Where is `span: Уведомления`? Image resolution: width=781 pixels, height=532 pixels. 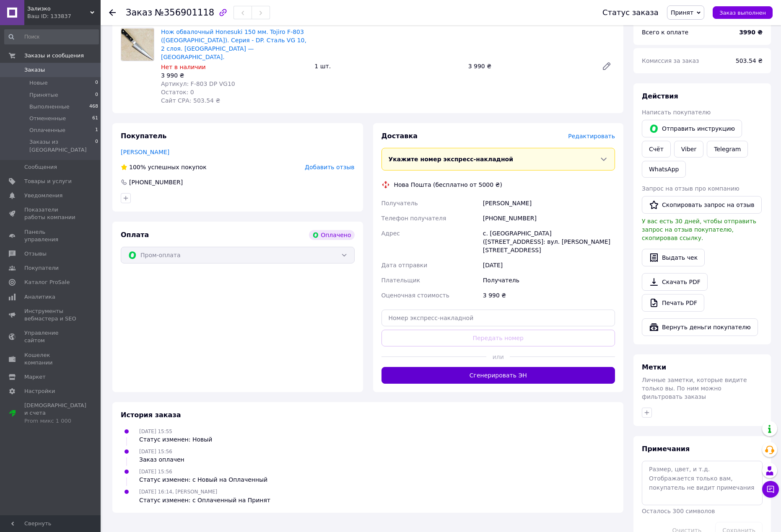 span: Уведомления is located at coordinates (44, 195).